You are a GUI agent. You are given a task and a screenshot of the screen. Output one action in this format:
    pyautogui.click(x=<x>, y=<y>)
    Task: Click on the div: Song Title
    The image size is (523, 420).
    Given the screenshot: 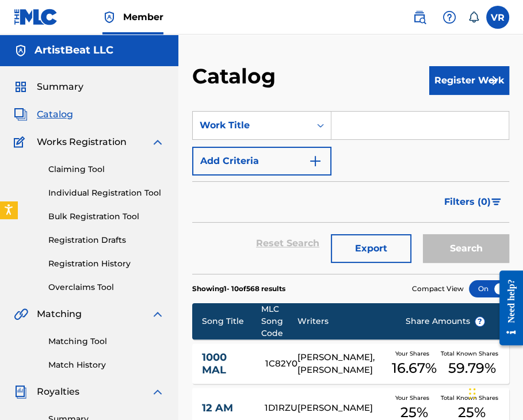 What is the action you would take?
    pyautogui.click(x=232, y=321)
    